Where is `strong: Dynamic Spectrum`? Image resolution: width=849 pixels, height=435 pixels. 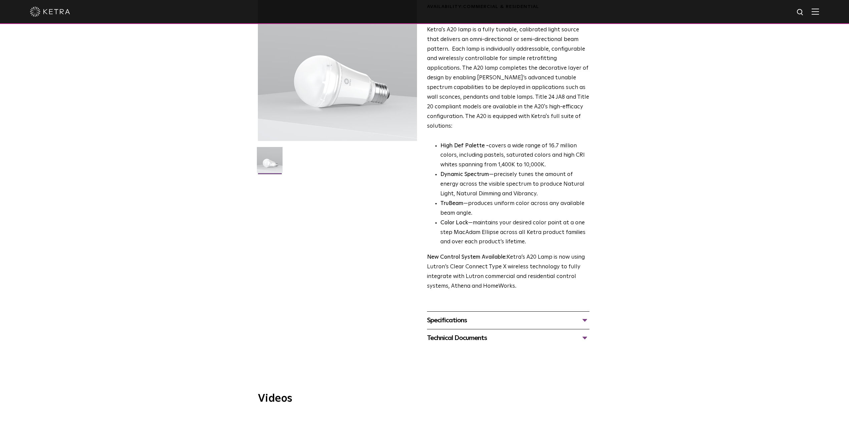 strong: Dynamic Spectrum is located at coordinates (465, 174).